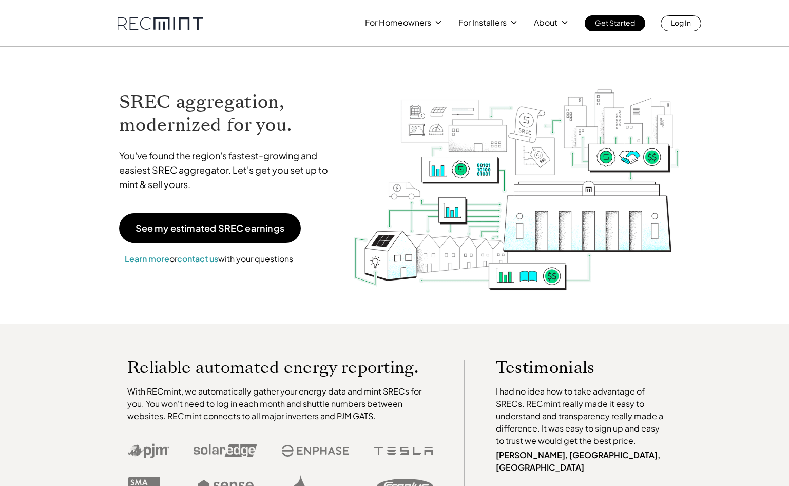 The height and width of the screenshot is (486, 789). What do you see at coordinates (228, 170) in the screenshot?
I see `p: You've found the region's fastest-growing and easiest SREC aggregator. Let's get you set up to mi...` at bounding box center [228, 170].